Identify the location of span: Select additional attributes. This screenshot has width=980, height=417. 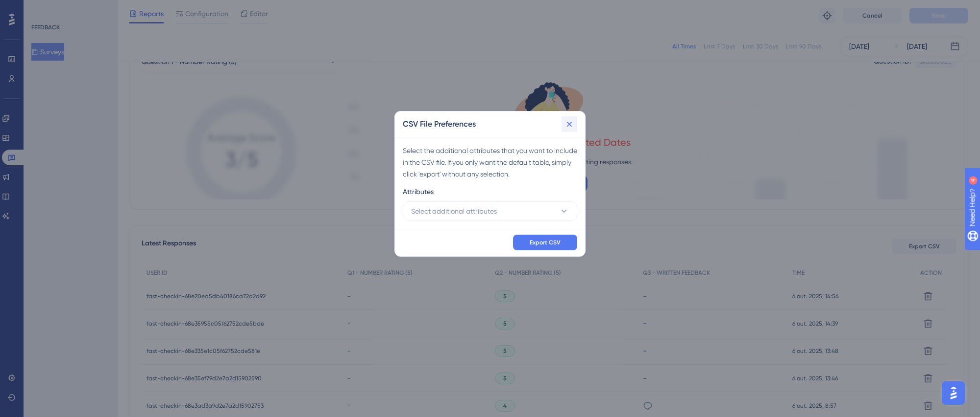
(453, 211).